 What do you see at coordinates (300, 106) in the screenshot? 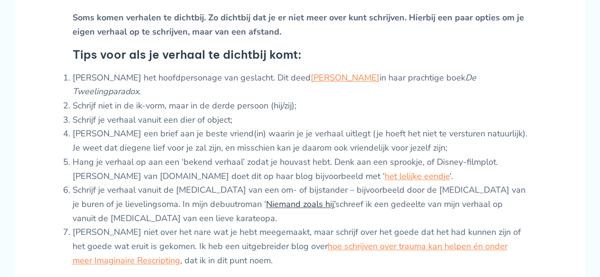
I see `li: Schrijf niet in de ik-vorm, maar in de derde persoon (hij/zij);` at bounding box center [300, 106].